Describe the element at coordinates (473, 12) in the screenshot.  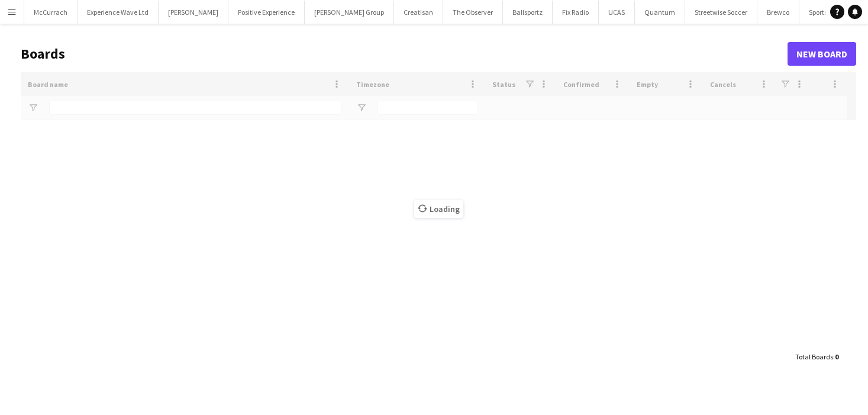
I see `button: The Observer` at that location.